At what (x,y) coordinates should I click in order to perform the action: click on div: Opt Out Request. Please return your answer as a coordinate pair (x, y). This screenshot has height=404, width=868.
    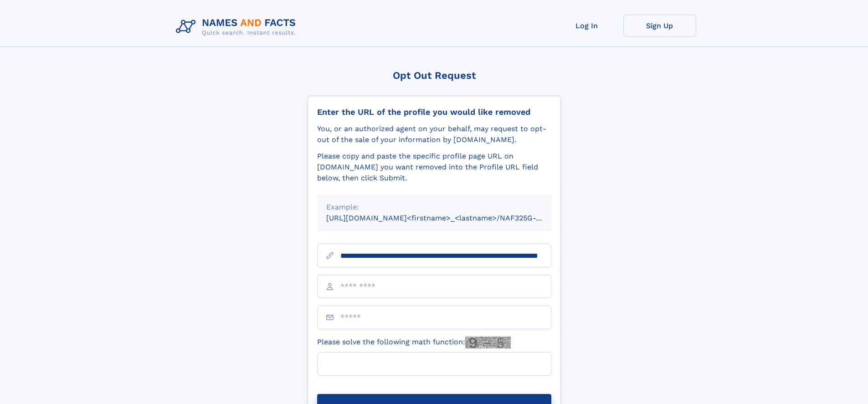
    Looking at the image, I should click on (434, 75).